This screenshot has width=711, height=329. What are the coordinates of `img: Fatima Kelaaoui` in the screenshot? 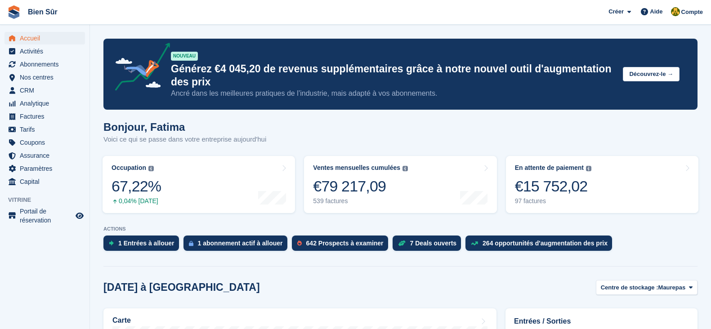 It's located at (676, 12).